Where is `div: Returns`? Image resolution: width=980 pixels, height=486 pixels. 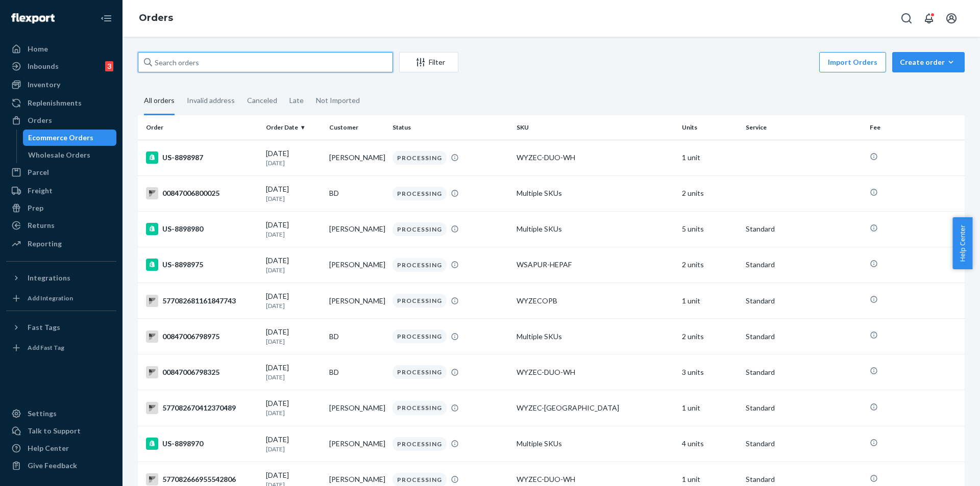
div: Returns is located at coordinates (41, 225).